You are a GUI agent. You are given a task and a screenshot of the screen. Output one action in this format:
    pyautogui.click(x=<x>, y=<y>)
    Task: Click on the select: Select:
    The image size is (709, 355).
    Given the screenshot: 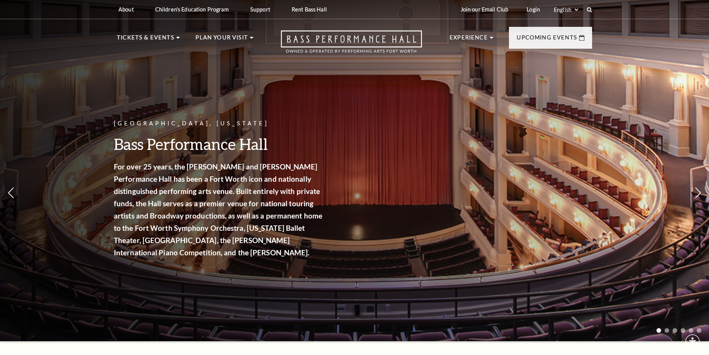 What is the action you would take?
    pyautogui.click(x=566, y=10)
    